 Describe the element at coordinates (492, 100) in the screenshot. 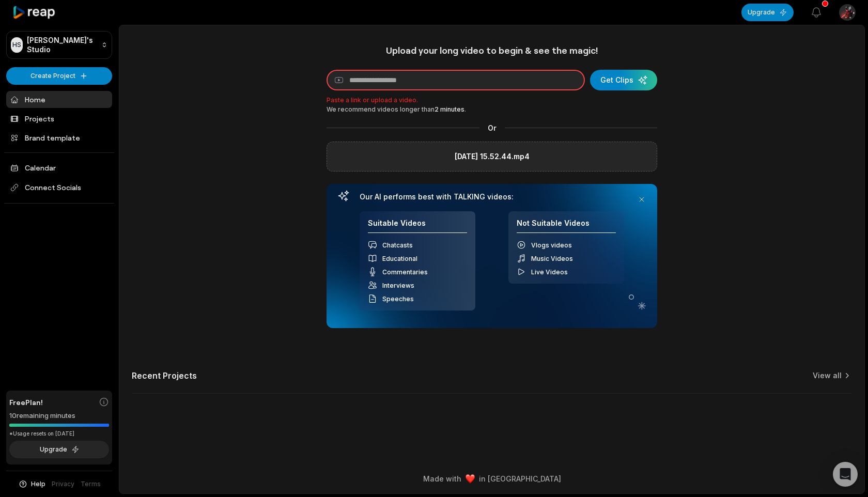

I see `p: Paste a link or upload a video.` at that location.